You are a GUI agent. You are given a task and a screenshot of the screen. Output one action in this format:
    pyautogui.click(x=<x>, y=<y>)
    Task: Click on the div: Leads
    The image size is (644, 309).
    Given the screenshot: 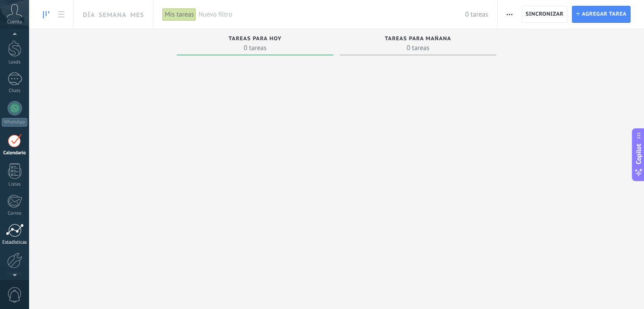 What is the action you would take?
    pyautogui.click(x=15, y=62)
    